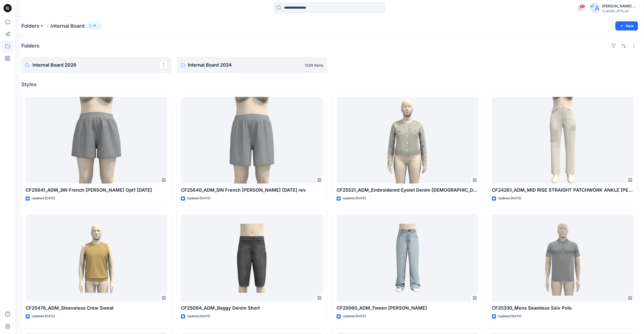  I want to click on h4: Folders, so click(30, 46).